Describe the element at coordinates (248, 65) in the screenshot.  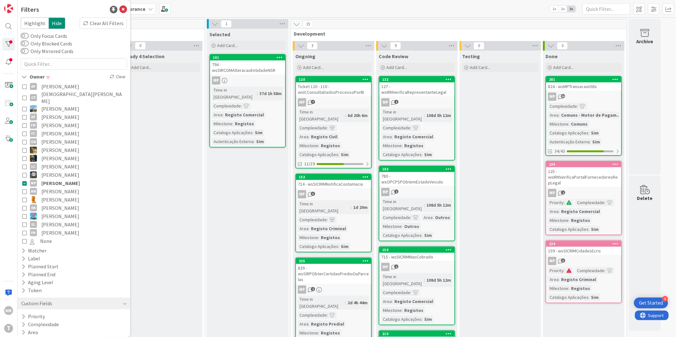
I see `div: 101794 - wsSIRCOMAlteracaoEntidadeNSR` at that location.